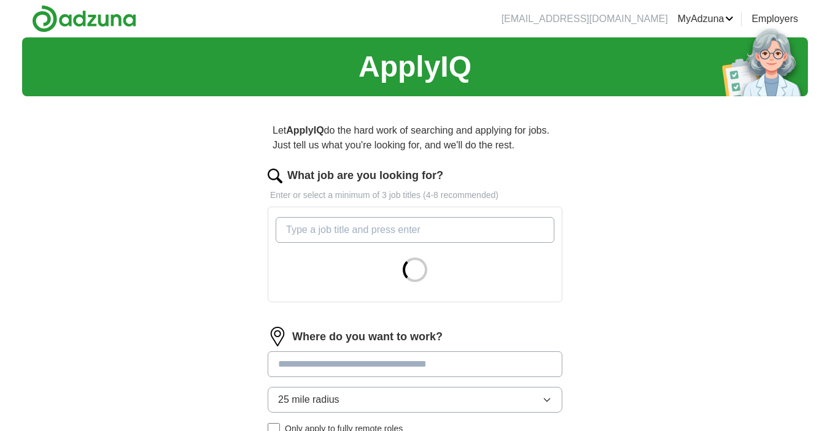  Describe the element at coordinates (309, 400) in the screenshot. I see `span: 25 mile radius` at that location.